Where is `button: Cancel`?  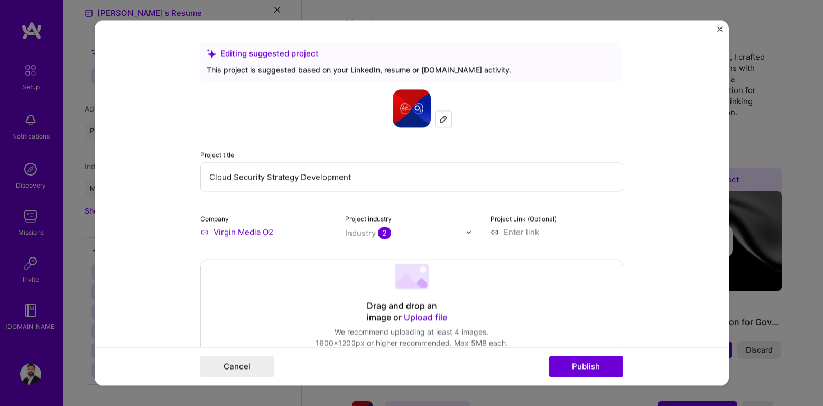
button: Cancel is located at coordinates (237, 367).